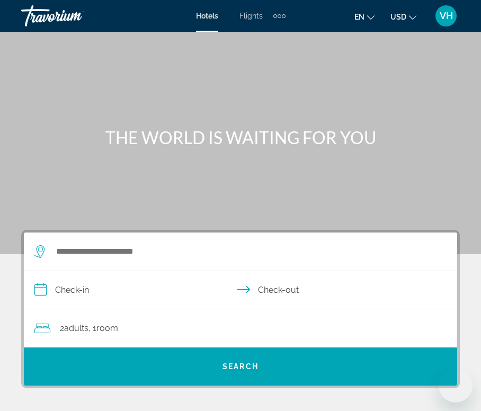  I want to click on span: Flights, so click(251, 16).